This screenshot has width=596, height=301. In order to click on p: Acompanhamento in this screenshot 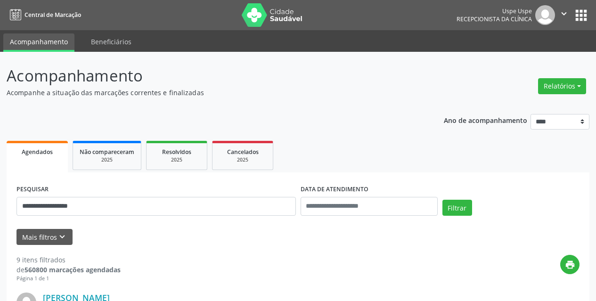, I will do `click(211, 76)`.